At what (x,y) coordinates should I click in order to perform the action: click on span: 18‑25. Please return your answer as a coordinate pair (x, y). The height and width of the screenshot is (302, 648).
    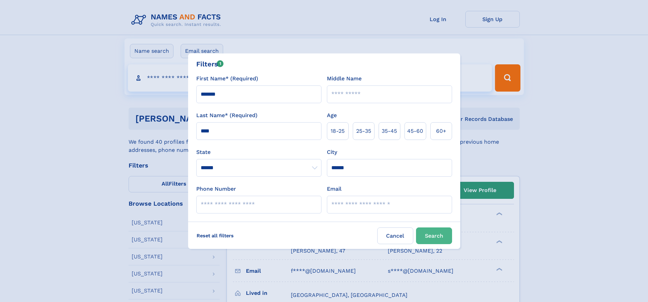
    Looking at the image, I should click on (337, 131).